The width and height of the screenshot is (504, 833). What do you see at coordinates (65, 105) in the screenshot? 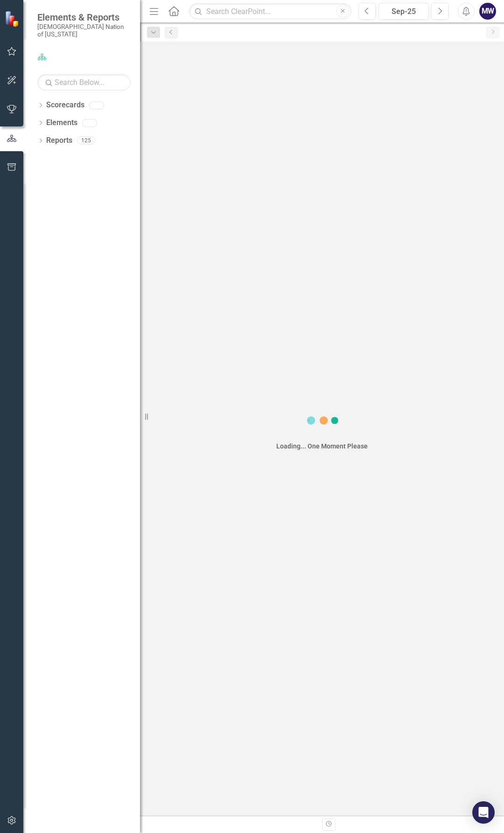
I see `a: Scorecards` at bounding box center [65, 105].